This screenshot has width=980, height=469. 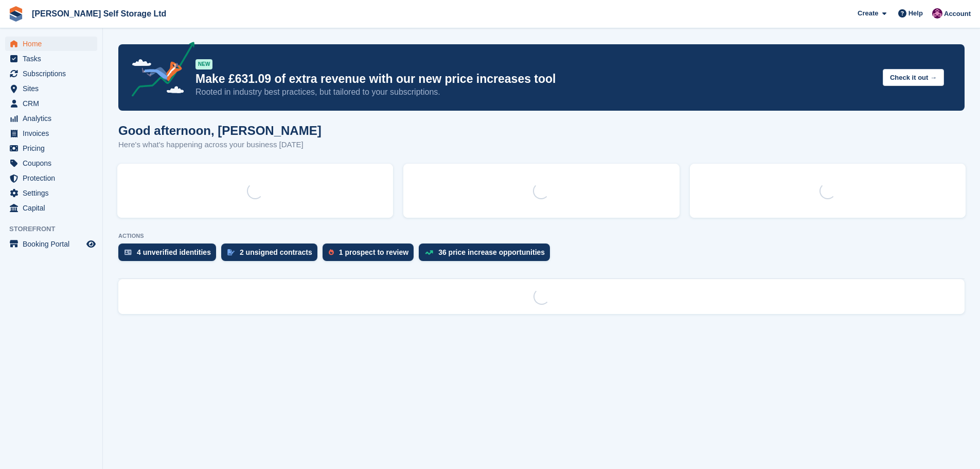 What do you see at coordinates (535, 79) in the screenshot?
I see `p: Make £631.09 of extra revenue with our new price increases tool` at bounding box center [535, 79].